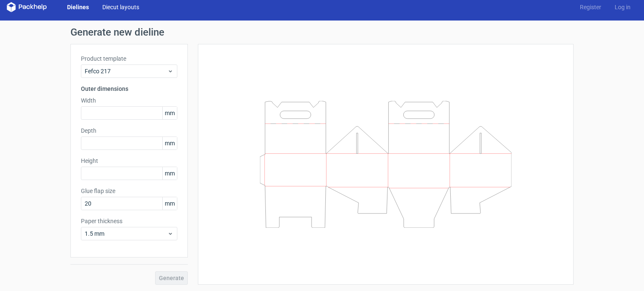 The width and height of the screenshot is (644, 291). What do you see at coordinates (121, 7) in the screenshot?
I see `a: Diecut layouts` at bounding box center [121, 7].